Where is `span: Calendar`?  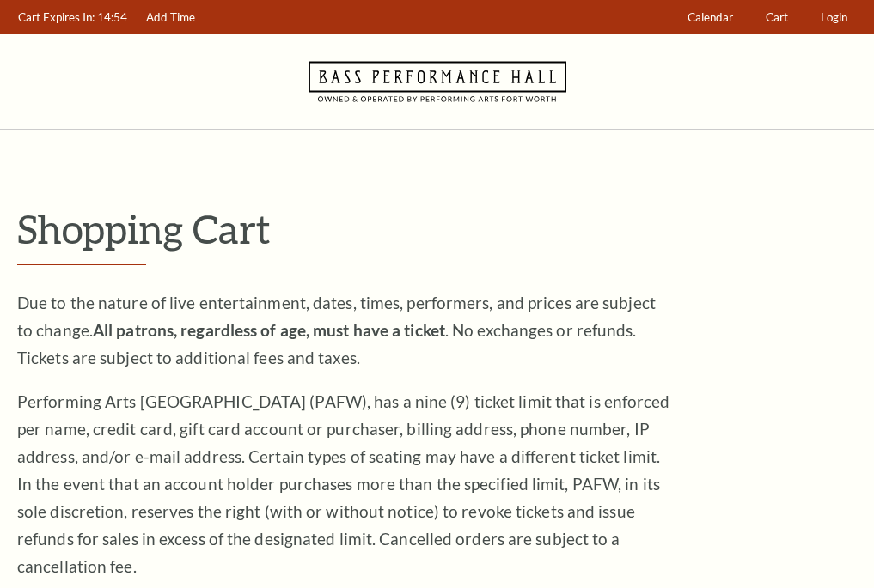 span: Calendar is located at coordinates (710, 17).